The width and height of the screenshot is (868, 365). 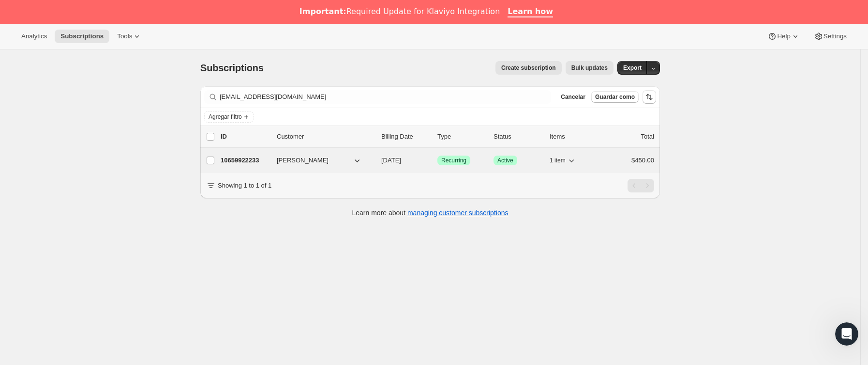 What do you see at coordinates (457, 213) in the screenshot?
I see `a: managing customer subscriptions` at bounding box center [457, 213].